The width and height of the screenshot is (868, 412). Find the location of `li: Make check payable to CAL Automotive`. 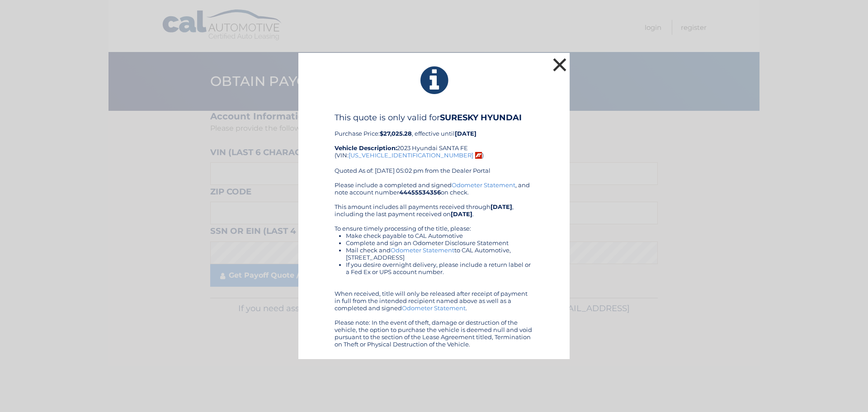

li: Make check payable to CAL Automotive is located at coordinates (440, 236).